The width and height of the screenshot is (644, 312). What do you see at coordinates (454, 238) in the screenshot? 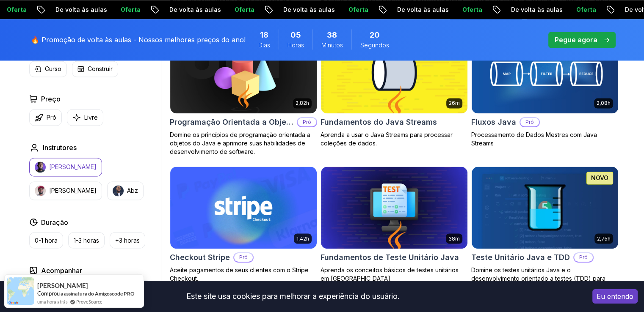
I see `font: 38m` at bounding box center [454, 238].